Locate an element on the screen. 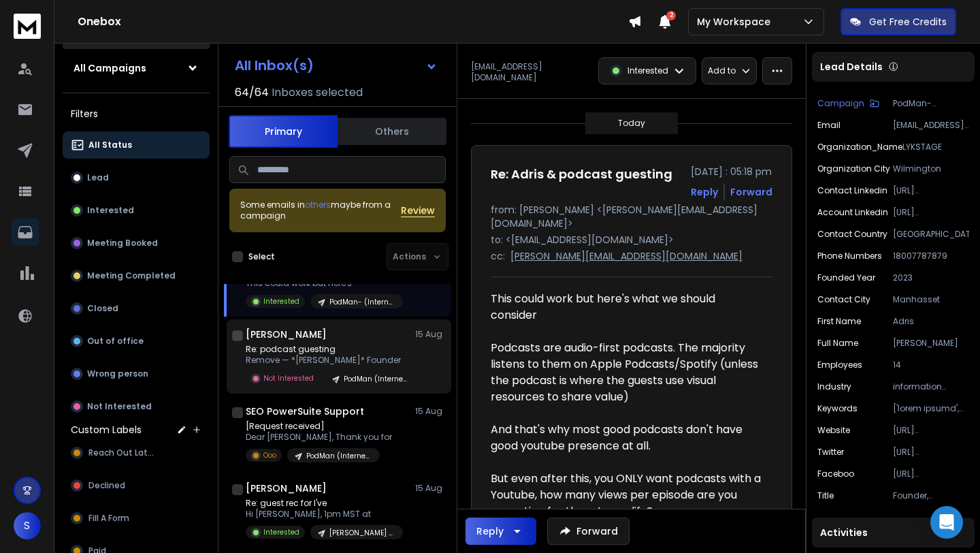 The height and width of the screenshot is (553, 980). div: Podcasts are audio-first podcasts. The majority listens to them on Apple Podcasts/Spotify (unless... is located at coordinates (626, 373).